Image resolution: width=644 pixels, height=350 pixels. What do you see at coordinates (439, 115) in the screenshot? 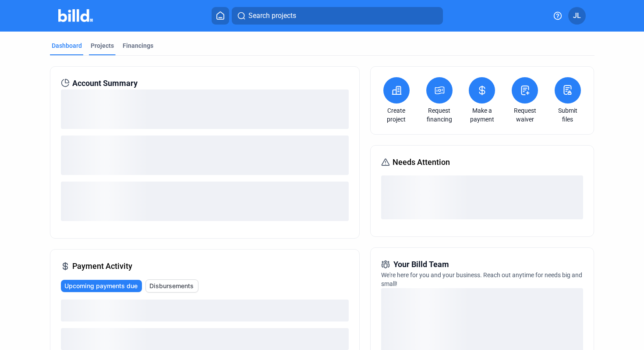
I see `a: Request financing` at bounding box center [439, 115].